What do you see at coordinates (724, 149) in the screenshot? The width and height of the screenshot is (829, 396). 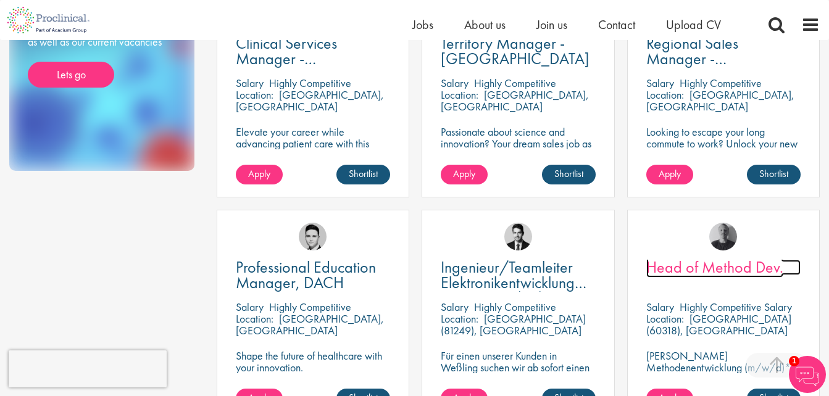 I see `p: Looking to escape your long commute to work? Unlock your new remote working position with this ex...` at bounding box center [724, 149].